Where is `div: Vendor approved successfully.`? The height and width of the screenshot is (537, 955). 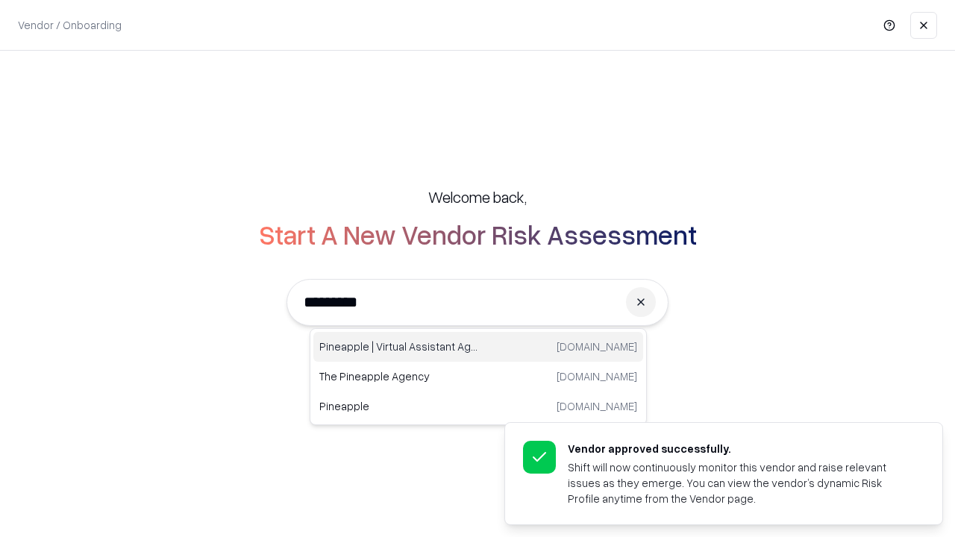
div: Vendor approved successfully. is located at coordinates (737, 448).